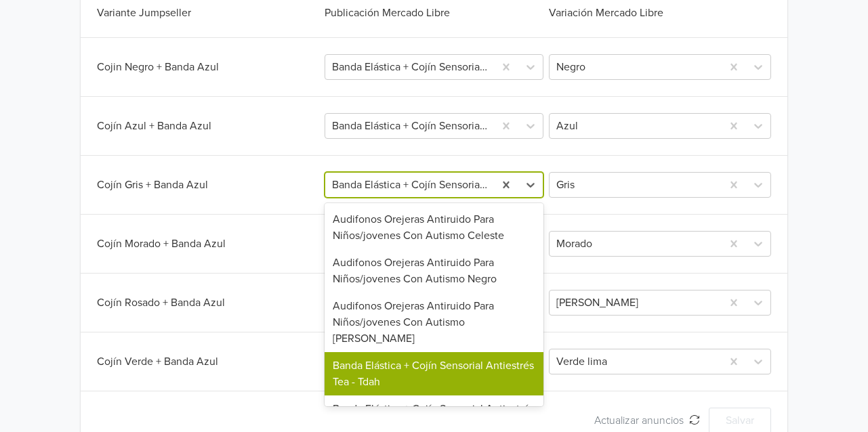  I want to click on div: Cojín Azul + Banda Azul, so click(209, 126).